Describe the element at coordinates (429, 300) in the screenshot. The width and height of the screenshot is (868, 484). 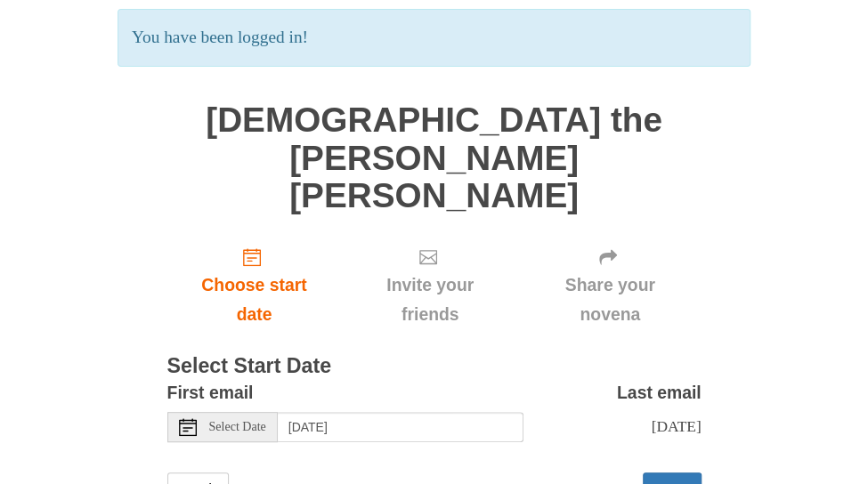
I see `span: Invite your friends` at that location.